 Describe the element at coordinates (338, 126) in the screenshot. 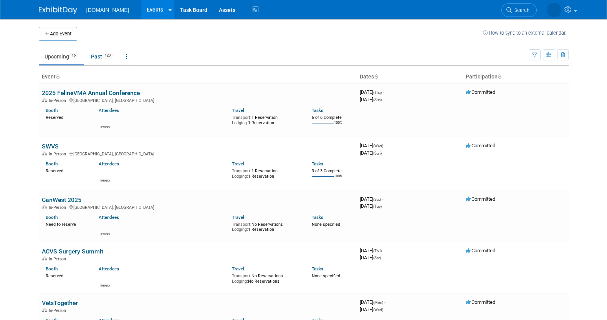

I see `td: 100%` at that location.